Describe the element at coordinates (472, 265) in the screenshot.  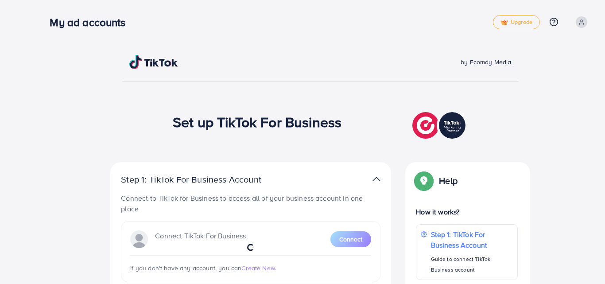
I see `p: Guide to connect TikTok Business account` at that location.